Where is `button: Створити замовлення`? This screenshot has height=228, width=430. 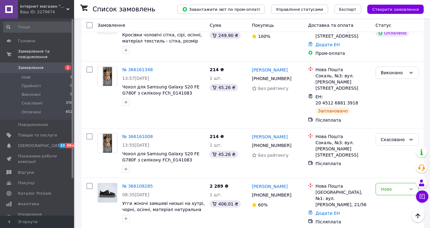
button: Створити замовлення is located at coordinates (395, 9).